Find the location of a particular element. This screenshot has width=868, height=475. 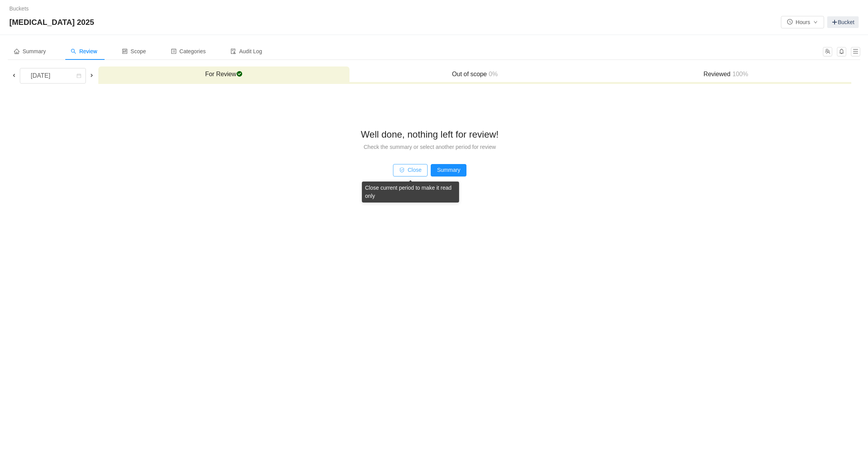

h3: Reviewed is located at coordinates (726, 74).